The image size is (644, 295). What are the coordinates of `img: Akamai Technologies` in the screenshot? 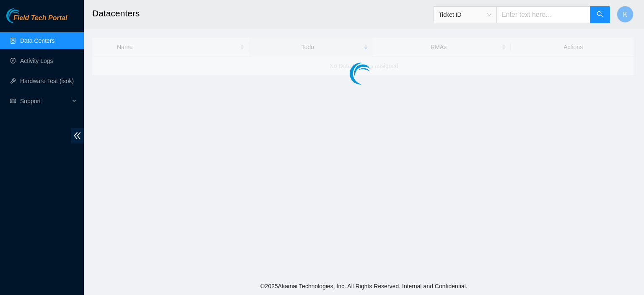 It's located at (25, 15).